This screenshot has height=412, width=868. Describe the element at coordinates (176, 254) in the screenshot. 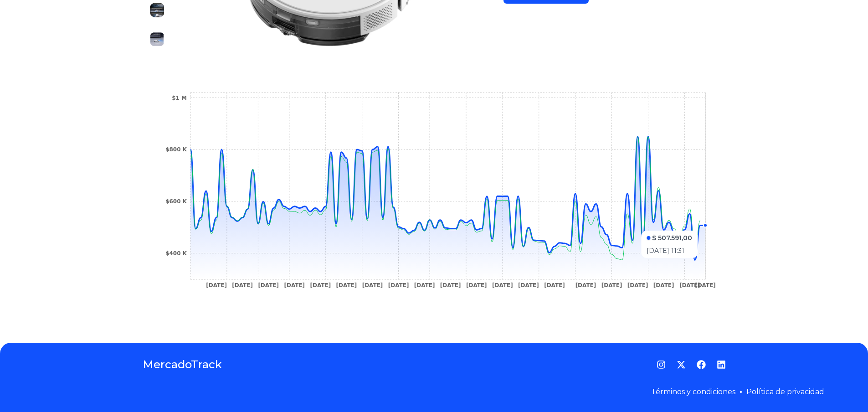

I see `tspan: $400 K` at that location.